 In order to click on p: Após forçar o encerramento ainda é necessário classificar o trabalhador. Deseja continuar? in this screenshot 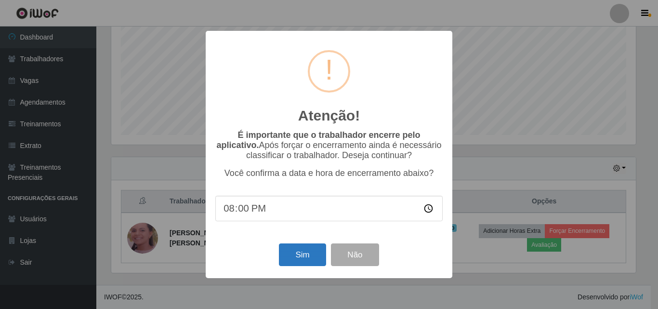, I will do `click(329, 145)`.